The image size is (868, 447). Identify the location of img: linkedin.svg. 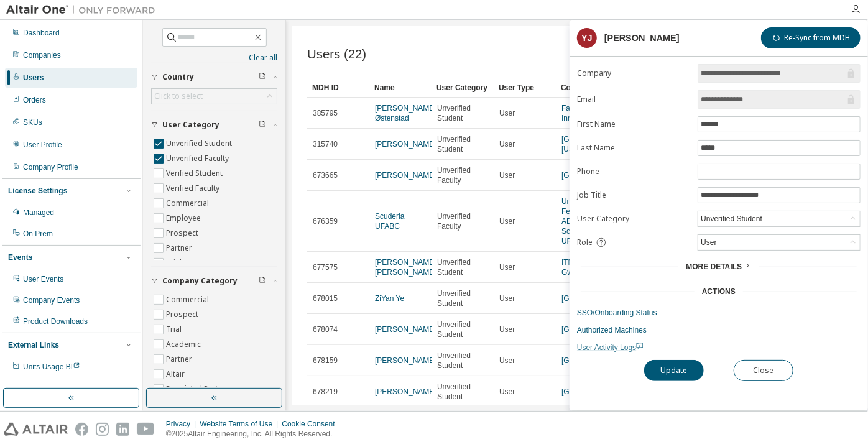
(122, 429).